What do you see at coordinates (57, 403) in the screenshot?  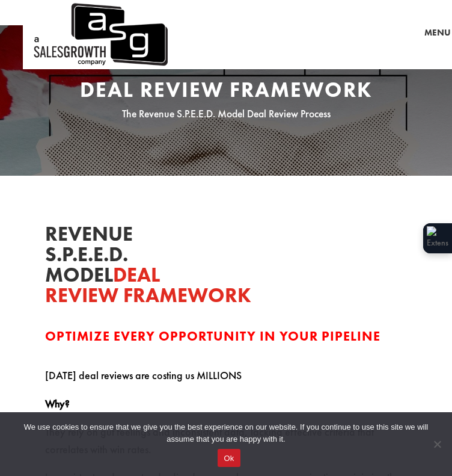 I see `strong: Why?` at bounding box center [57, 403].